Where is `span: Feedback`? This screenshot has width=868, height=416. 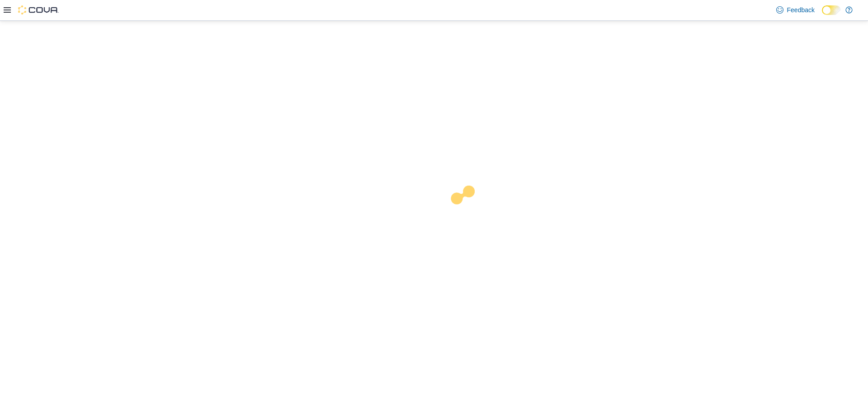 span: Feedback is located at coordinates (801, 10).